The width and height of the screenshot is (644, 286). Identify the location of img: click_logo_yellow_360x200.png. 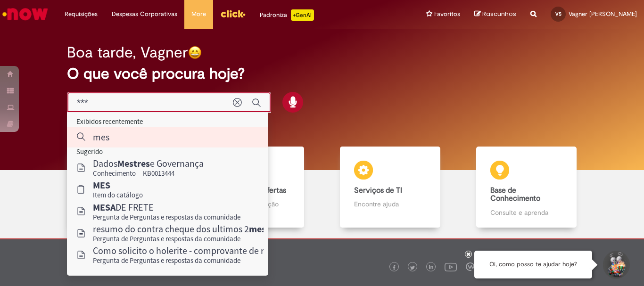
(233, 14).